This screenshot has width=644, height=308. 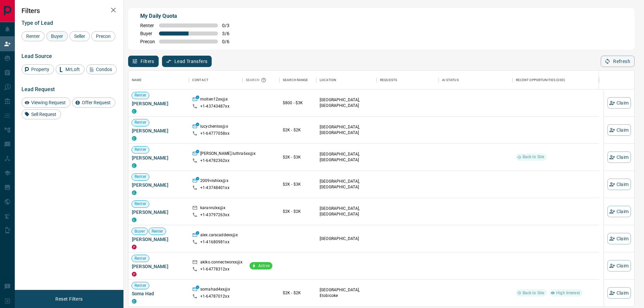 What do you see at coordinates (215, 106) in the screenshot?
I see `p: +1- 43743487xx` at bounding box center [215, 106].